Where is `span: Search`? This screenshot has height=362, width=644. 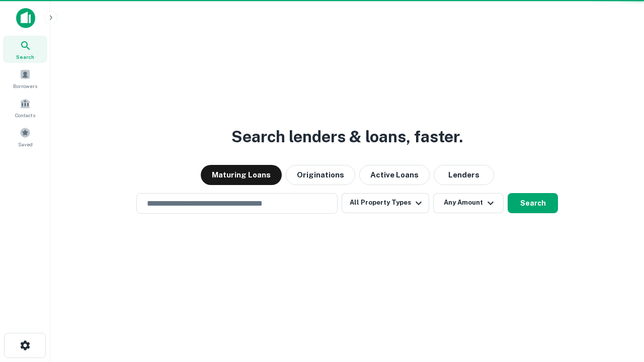 span: Search is located at coordinates (25, 57).